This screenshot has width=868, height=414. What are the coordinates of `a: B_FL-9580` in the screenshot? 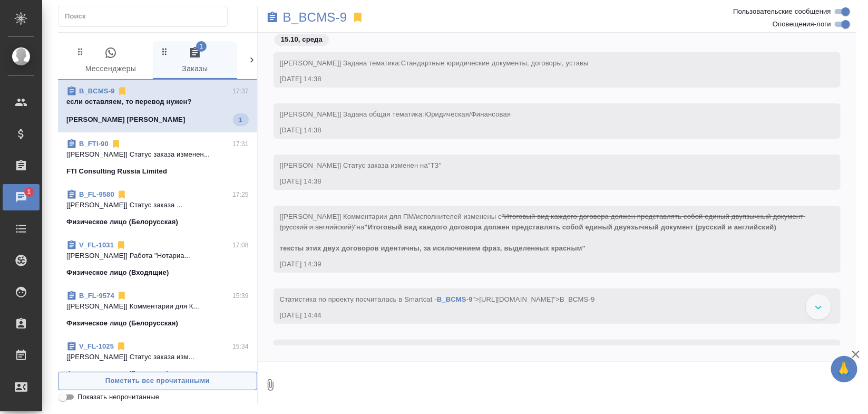 It's located at (96, 194).